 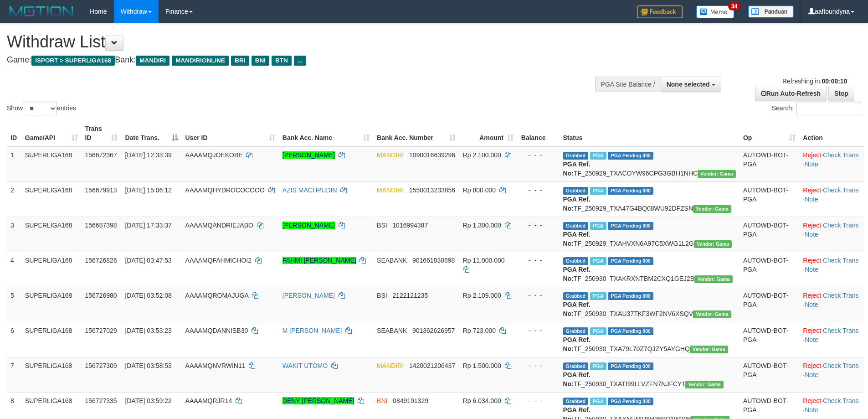 What do you see at coordinates (791, 94) in the screenshot?
I see `a: Run Auto-Refresh` at bounding box center [791, 94].